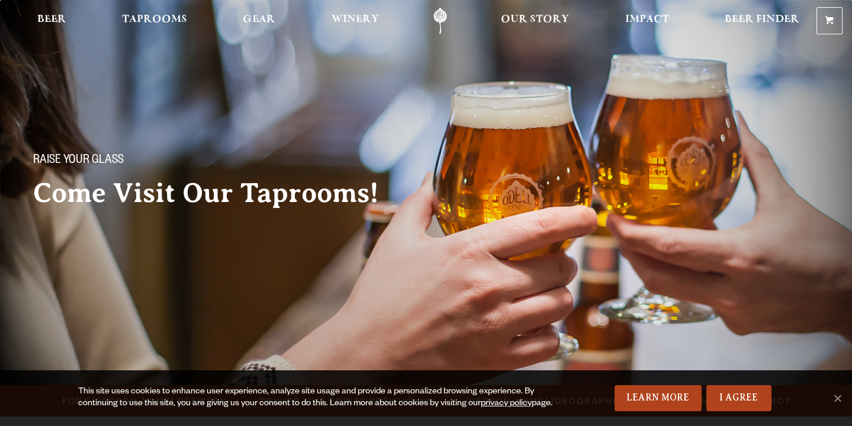  I want to click on a: I Agree, so click(739, 398).